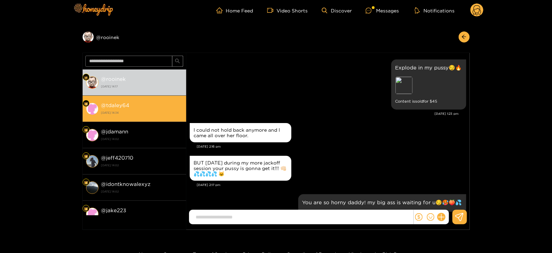 The width and height of the screenshot is (552, 253). What do you see at coordinates (431, 217) in the screenshot?
I see `span: smile` at bounding box center [431, 217].